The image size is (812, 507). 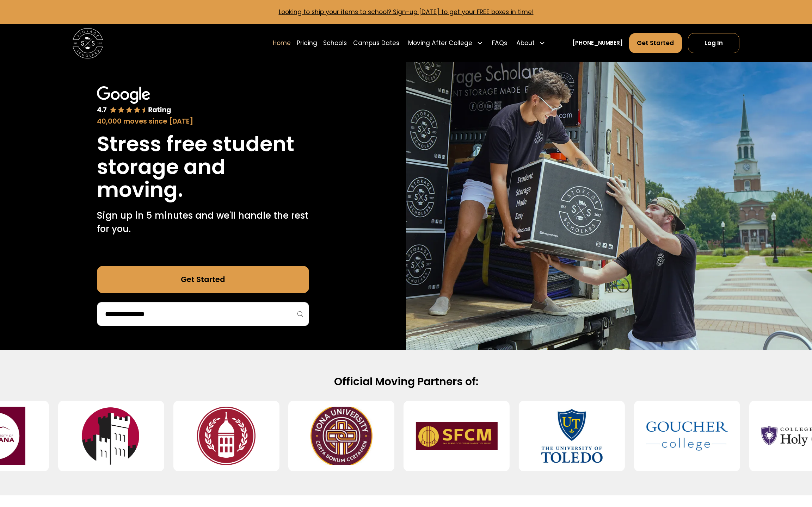 I want to click on img: University of Toledo, so click(x=572, y=436).